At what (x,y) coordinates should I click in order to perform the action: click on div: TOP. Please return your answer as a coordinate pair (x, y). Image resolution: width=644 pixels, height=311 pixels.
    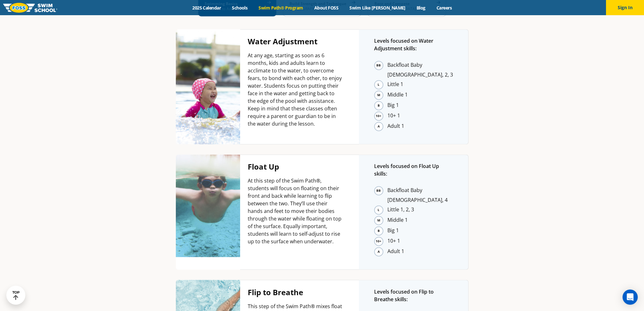
    Looking at the image, I should click on (16, 295).